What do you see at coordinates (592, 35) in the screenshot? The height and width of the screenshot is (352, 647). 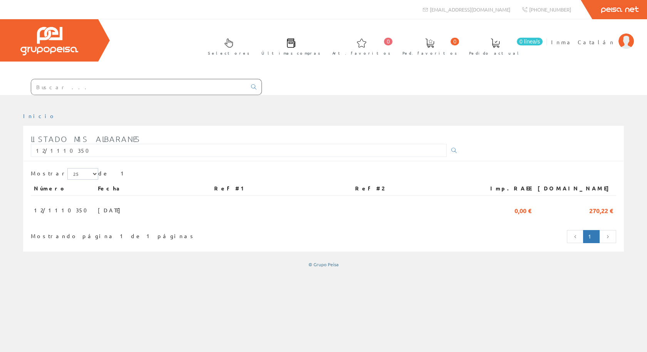 I see `a: Inma Catalán` at bounding box center [592, 35].